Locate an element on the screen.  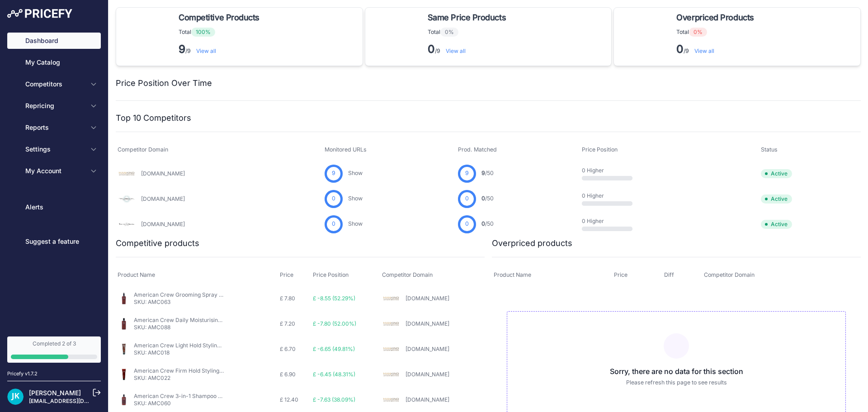
span: Settings is located at coordinates (55, 149).